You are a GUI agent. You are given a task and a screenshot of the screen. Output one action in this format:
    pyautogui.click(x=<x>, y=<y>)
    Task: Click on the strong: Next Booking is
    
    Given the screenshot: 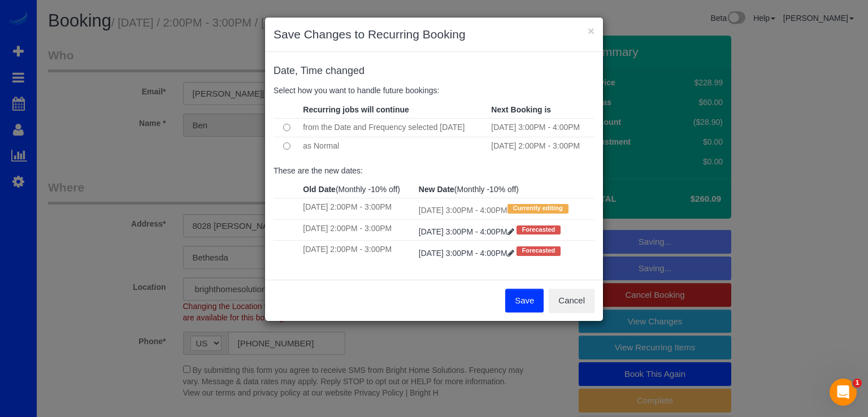 What is the action you would take?
    pyautogui.click(x=521, y=109)
    